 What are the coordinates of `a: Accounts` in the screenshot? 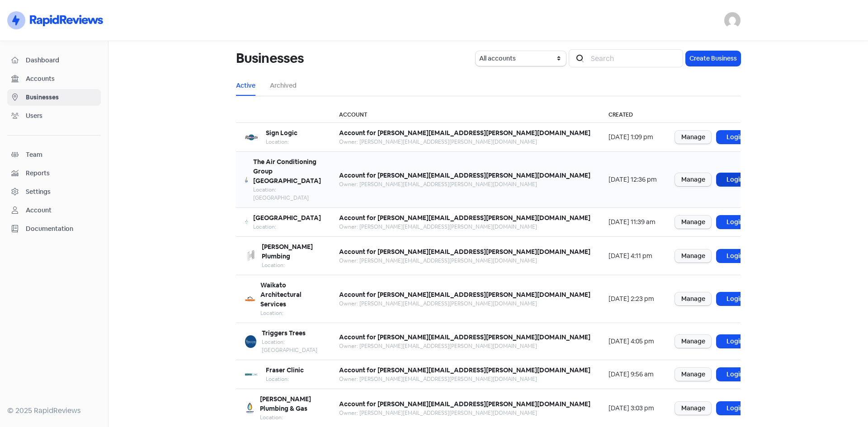 It's located at (54, 78).